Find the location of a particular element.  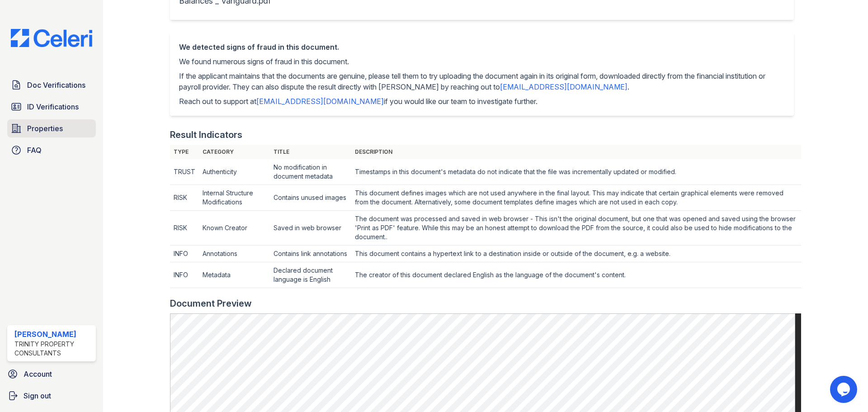

div: Document Preview is located at coordinates (211, 303).